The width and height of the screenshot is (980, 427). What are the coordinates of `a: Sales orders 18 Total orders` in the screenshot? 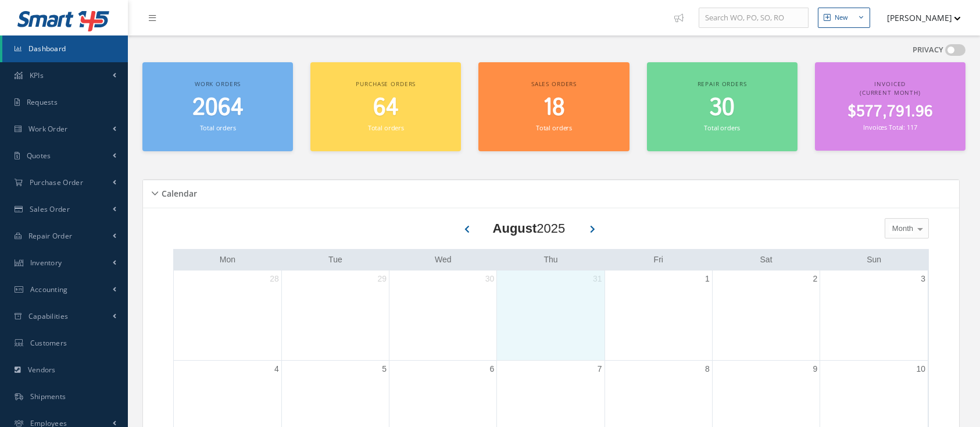 It's located at (553, 106).